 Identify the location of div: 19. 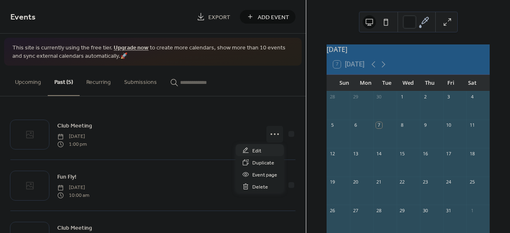
(332, 182).